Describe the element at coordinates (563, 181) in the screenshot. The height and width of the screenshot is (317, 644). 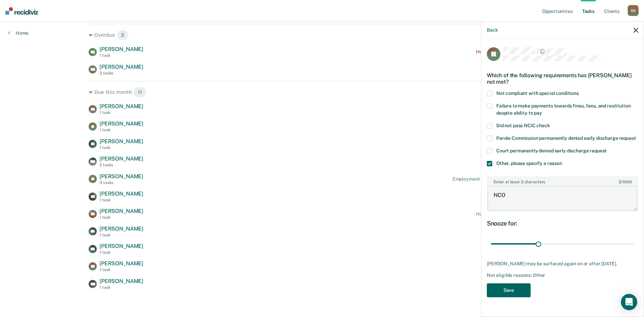
I see `label: Enter at least 3 characters` at that location.